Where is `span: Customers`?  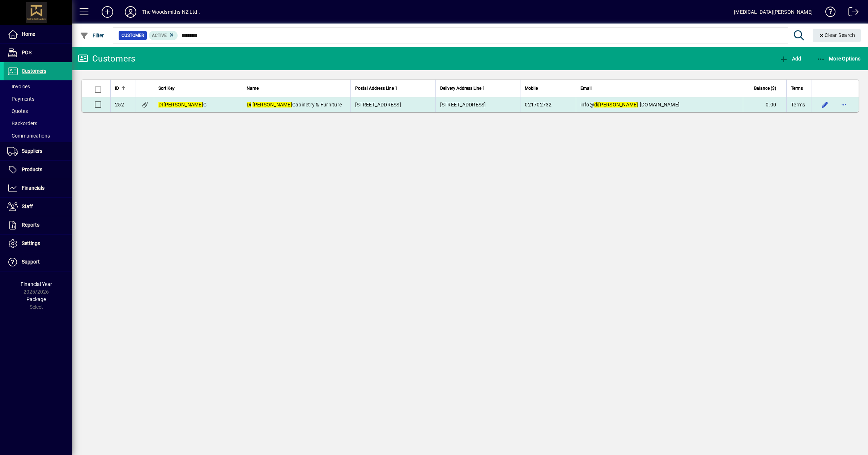
span: Customers is located at coordinates (34, 71).